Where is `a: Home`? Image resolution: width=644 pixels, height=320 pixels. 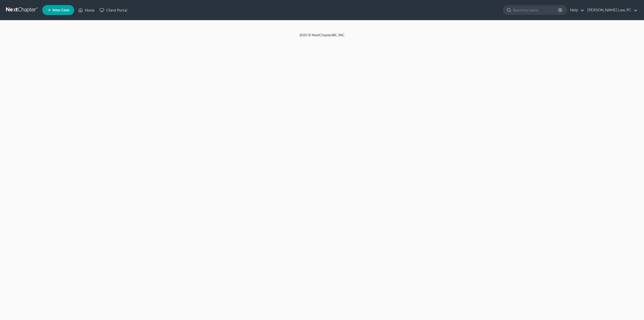 a: Home is located at coordinates (86, 10).